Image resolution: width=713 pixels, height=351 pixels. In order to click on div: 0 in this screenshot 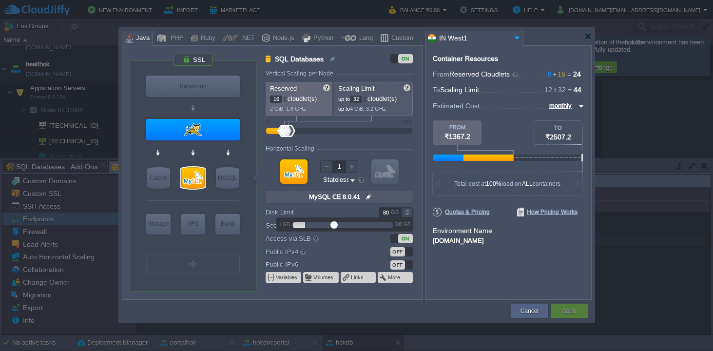, I will do `click(268, 122)`.